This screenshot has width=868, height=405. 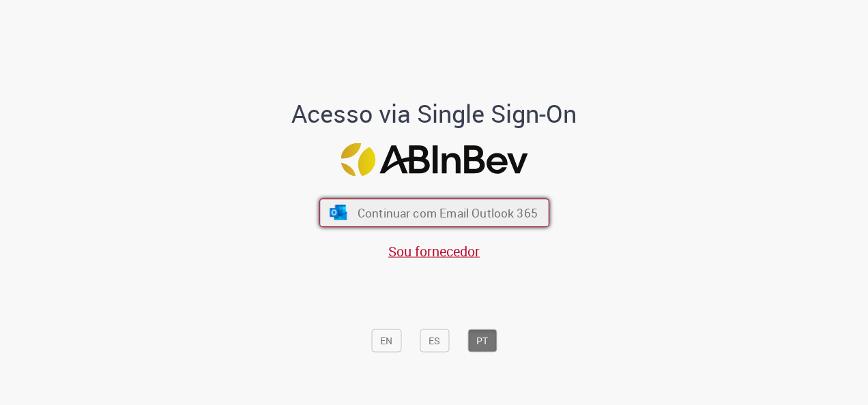 What do you see at coordinates (434, 341) in the screenshot?
I see `button: ES` at bounding box center [434, 341].